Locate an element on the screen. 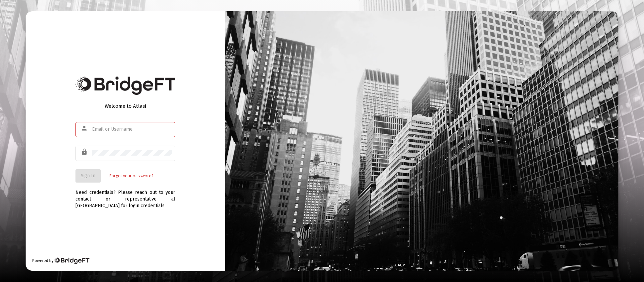 The image size is (644, 282). div: Powered by is located at coordinates (61, 261).